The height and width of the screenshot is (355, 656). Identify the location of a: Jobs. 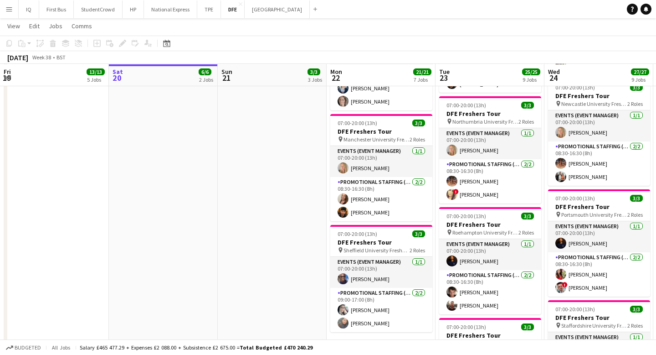
(56, 26).